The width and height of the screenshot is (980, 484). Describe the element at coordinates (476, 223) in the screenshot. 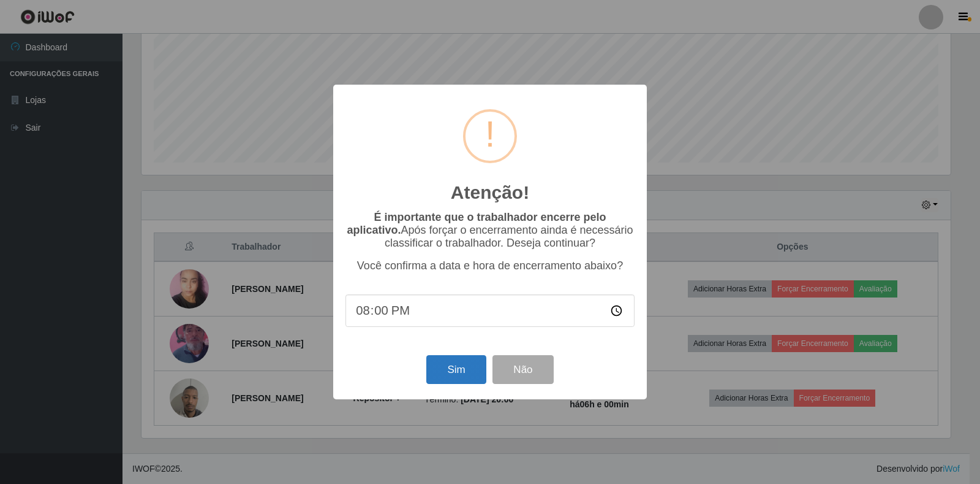

I see `b: É importante que o trabalhador encerre pelo aplicativo.` at that location.